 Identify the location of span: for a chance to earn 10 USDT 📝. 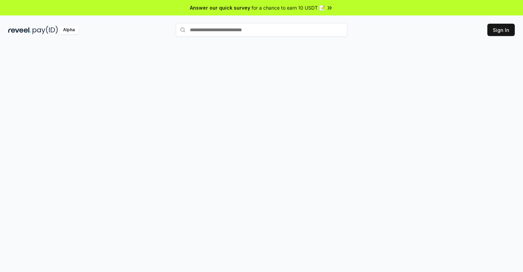
(288, 8).